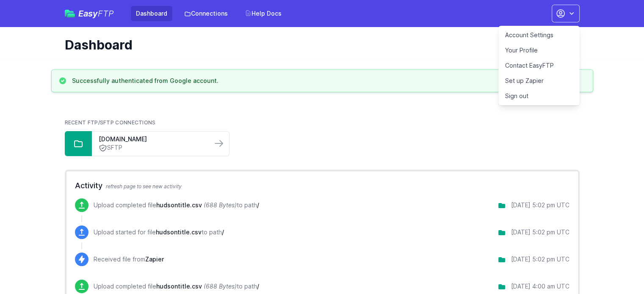  I want to click on a: Set up Zapier, so click(539, 81).